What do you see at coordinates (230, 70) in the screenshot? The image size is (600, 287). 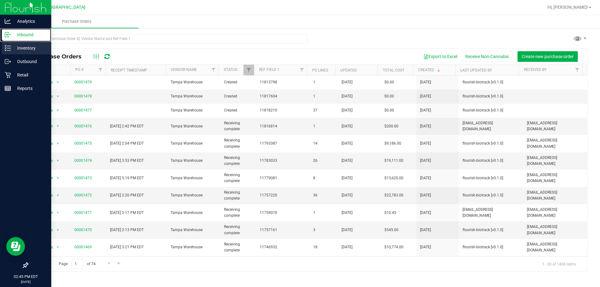 I see `a: Status` at bounding box center [230, 70].